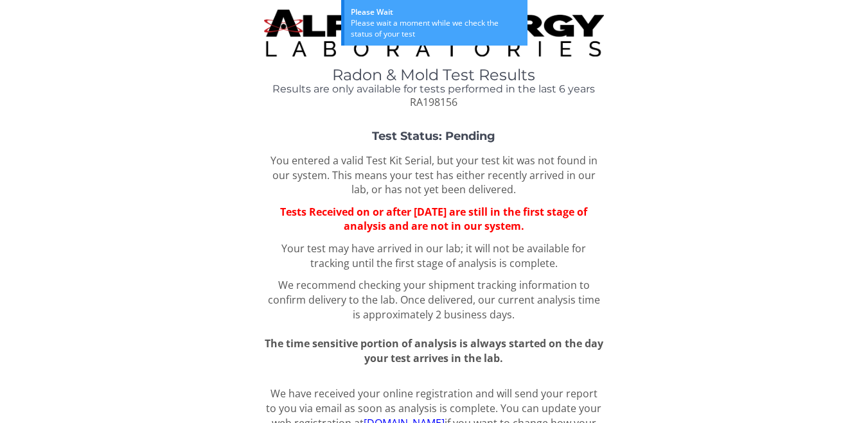  Describe the element at coordinates (434, 136) in the screenshot. I see `strong: Test Status: Pending` at that location.